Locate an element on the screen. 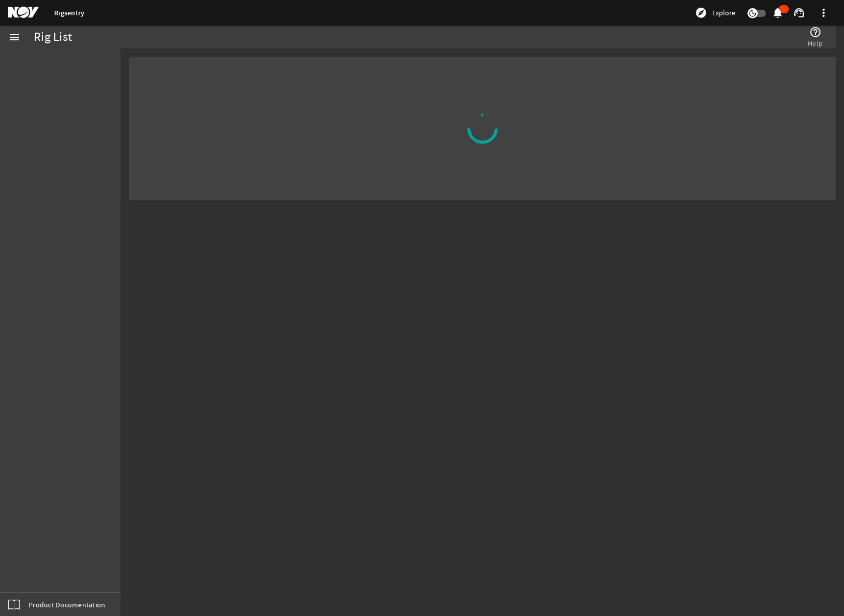 The width and height of the screenshot is (844, 616). a: Rigsentry is located at coordinates (69, 13).